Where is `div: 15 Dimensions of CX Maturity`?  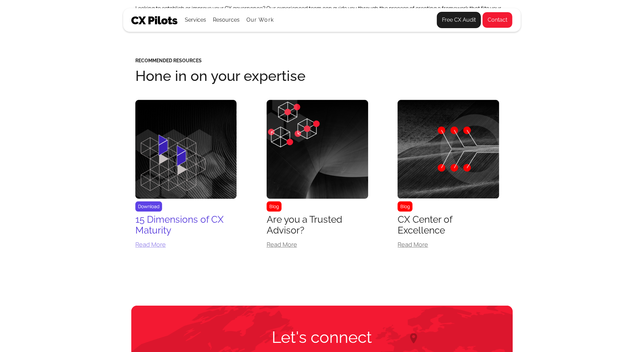
div: 15 Dimensions of CX Maturity is located at coordinates (186, 225).